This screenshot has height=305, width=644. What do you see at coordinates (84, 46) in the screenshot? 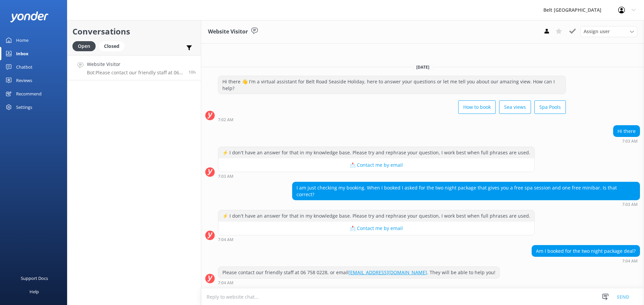
I see `div: Open` at bounding box center [84, 46].